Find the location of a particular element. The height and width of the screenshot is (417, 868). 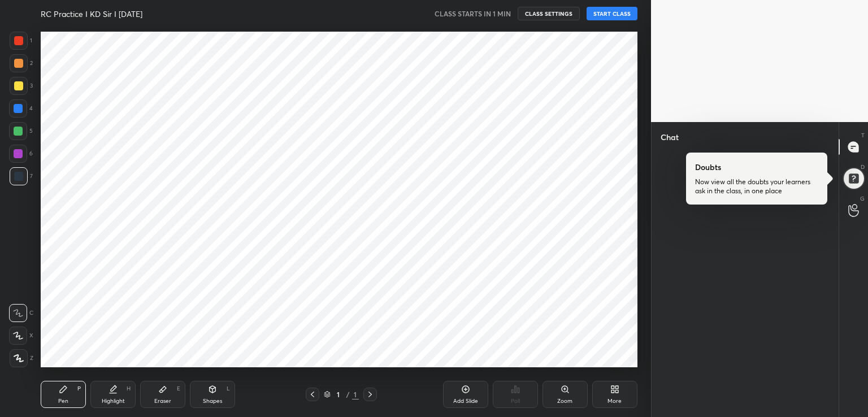

div: 3 is located at coordinates (21, 86).